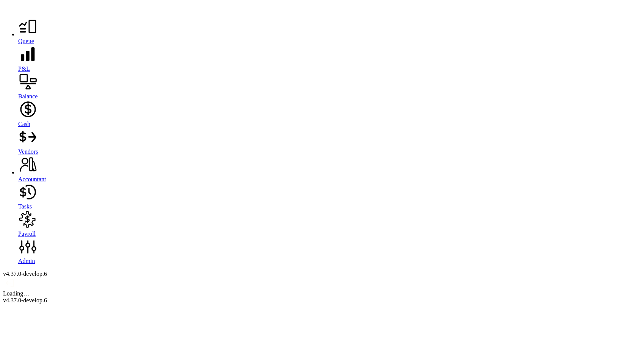 The image size is (636, 364). Describe the element at coordinates (325, 141) in the screenshot. I see `a: Vendors` at that location.